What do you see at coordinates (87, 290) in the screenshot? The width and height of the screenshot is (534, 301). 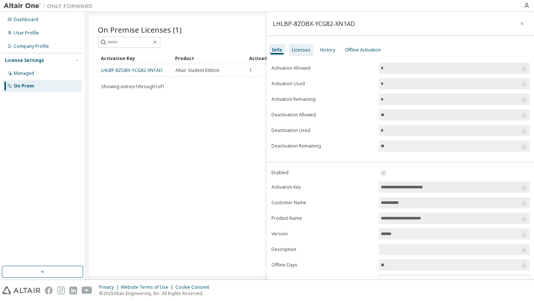 I see `img: youtube.svg` at bounding box center [87, 290].